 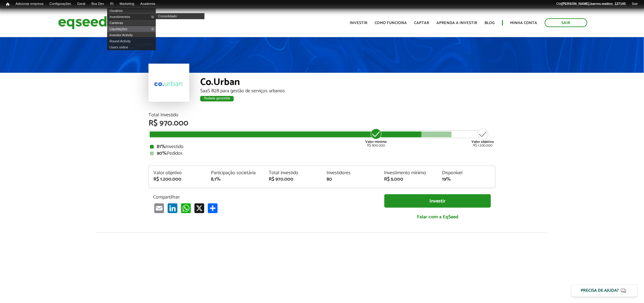 What do you see at coordinates (347, 91) in the screenshot?
I see `div: SaaS B2B para gestão de serviços urbanos` at bounding box center [347, 91].